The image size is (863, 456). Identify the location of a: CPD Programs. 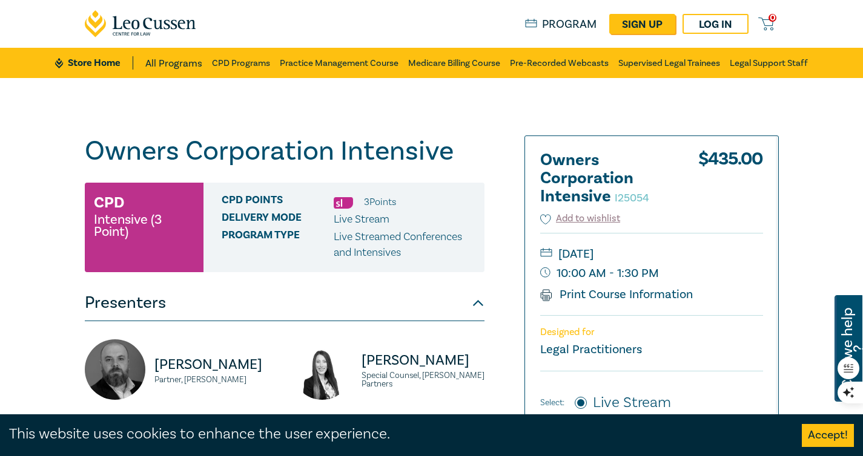
(241, 63).